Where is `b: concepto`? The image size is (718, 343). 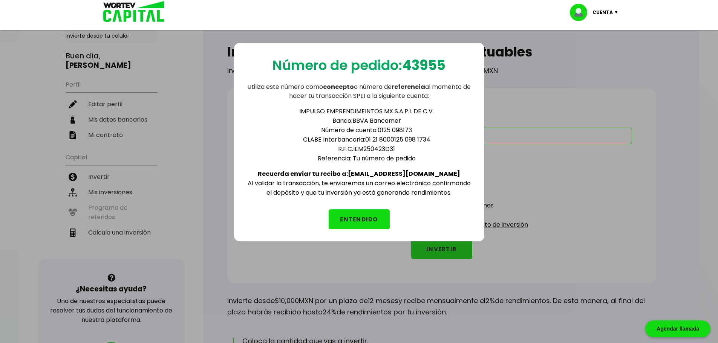
b: concepto is located at coordinates (338, 87).